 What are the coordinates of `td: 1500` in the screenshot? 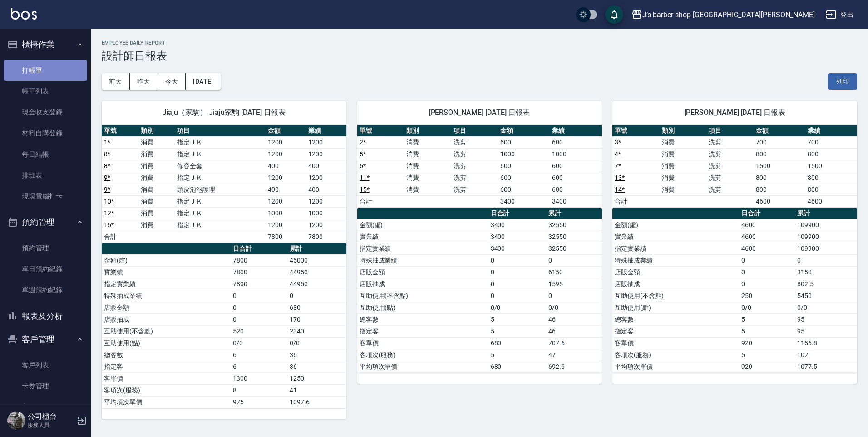 It's located at (779, 166).